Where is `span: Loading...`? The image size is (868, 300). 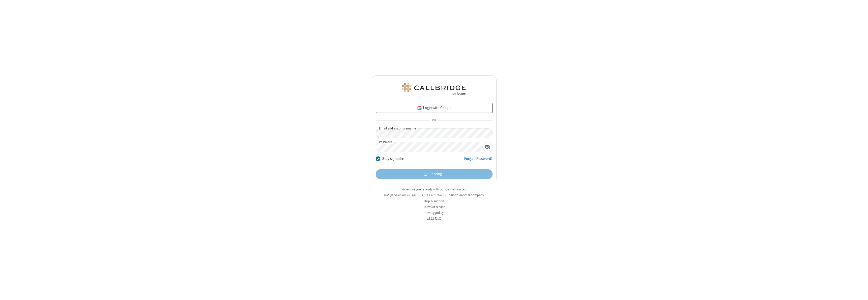
span: Loading... is located at coordinates (437, 174).